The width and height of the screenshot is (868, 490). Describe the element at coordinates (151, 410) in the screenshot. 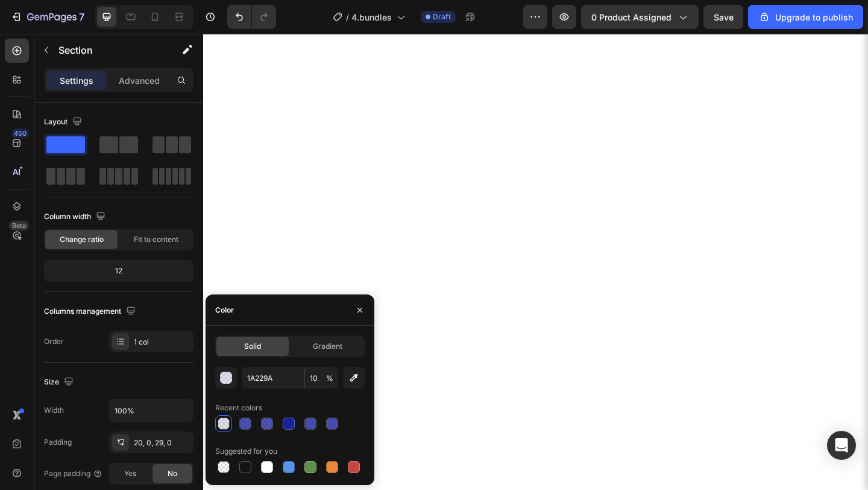

I see `input: Auto` at that location.